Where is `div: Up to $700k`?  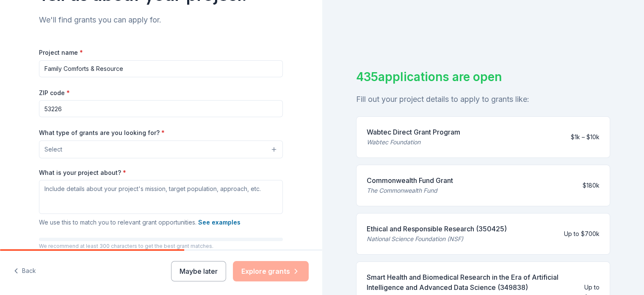
div: Up to $700k is located at coordinates (582, 234).